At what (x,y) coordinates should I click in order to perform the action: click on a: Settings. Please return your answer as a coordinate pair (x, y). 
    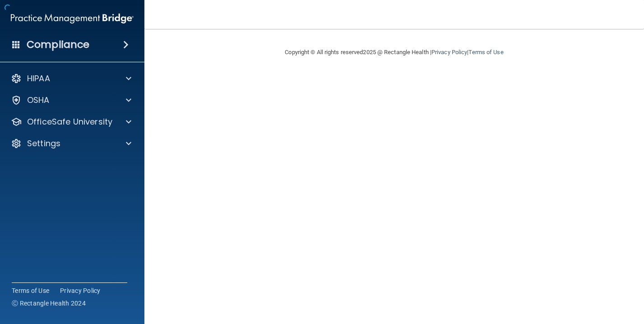
    Looking at the image, I should click on (71, 144).